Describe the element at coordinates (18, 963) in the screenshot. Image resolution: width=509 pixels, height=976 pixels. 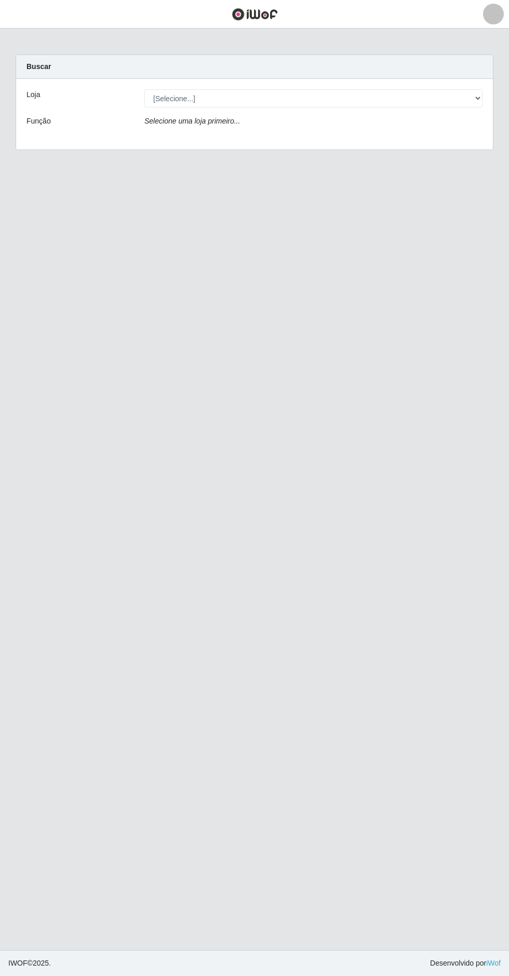
I see `span: IWOF` at that location.